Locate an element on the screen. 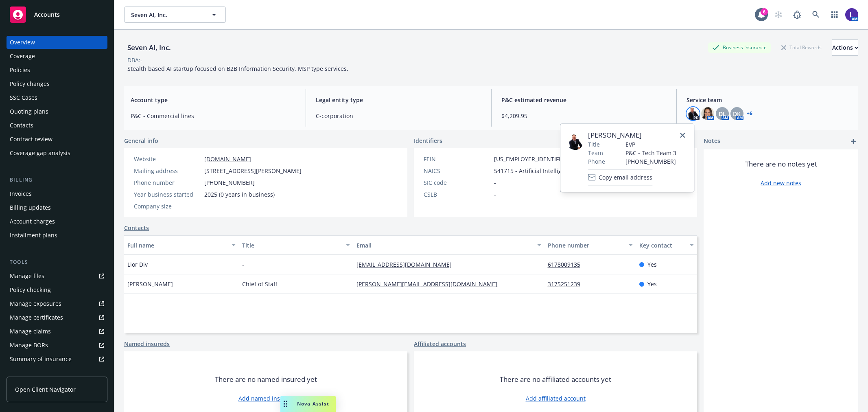 The height and width of the screenshot is (412, 868). button: Phone number is located at coordinates (590, 245).